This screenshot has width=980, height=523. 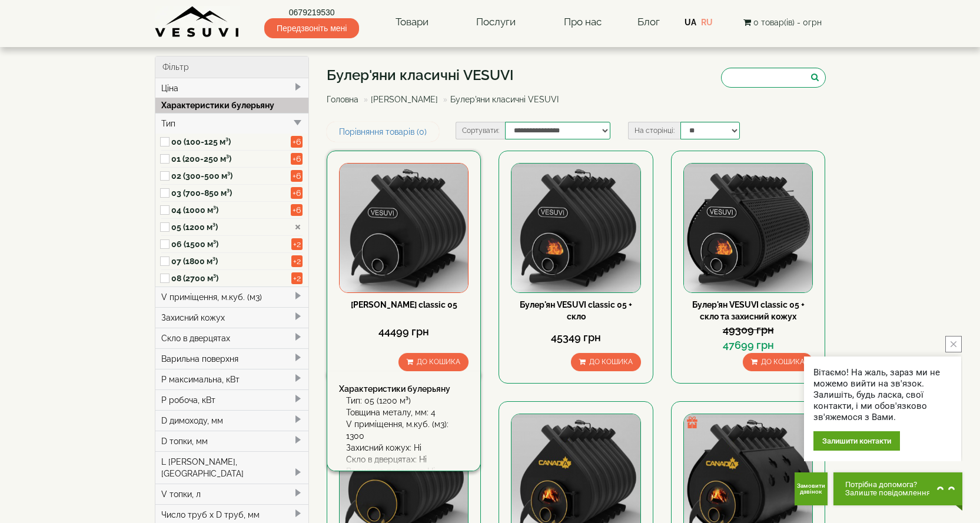 What do you see at coordinates (232, 379) in the screenshot?
I see `div: P максимальна, кВт` at bounding box center [232, 379].